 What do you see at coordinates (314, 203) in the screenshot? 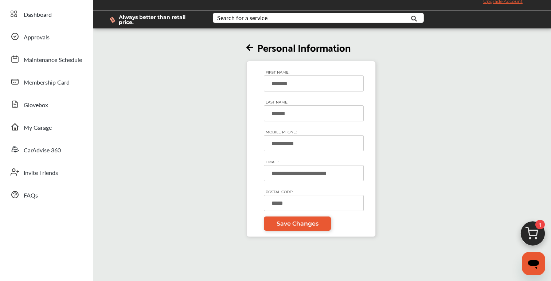
I see `input: POSTAL CODE:` at bounding box center [314, 203].